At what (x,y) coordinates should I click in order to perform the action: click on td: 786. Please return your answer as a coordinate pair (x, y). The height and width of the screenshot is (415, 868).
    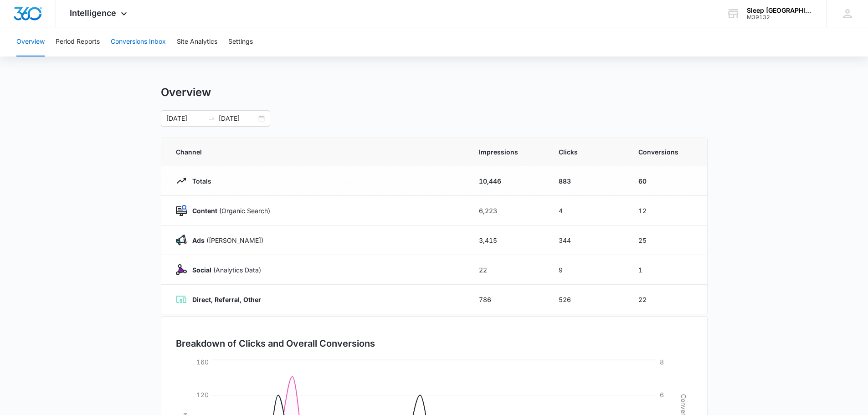
    Looking at the image, I should click on (508, 300).